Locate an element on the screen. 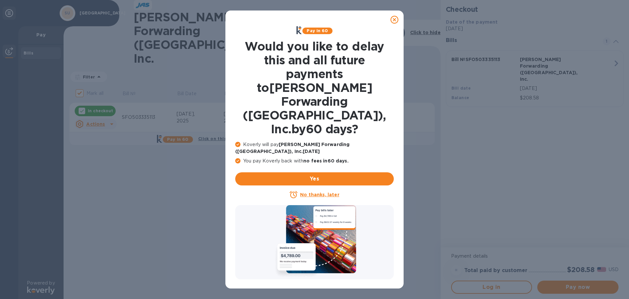 This screenshot has height=299, width=629. u: No thanks, later is located at coordinates (320, 194).